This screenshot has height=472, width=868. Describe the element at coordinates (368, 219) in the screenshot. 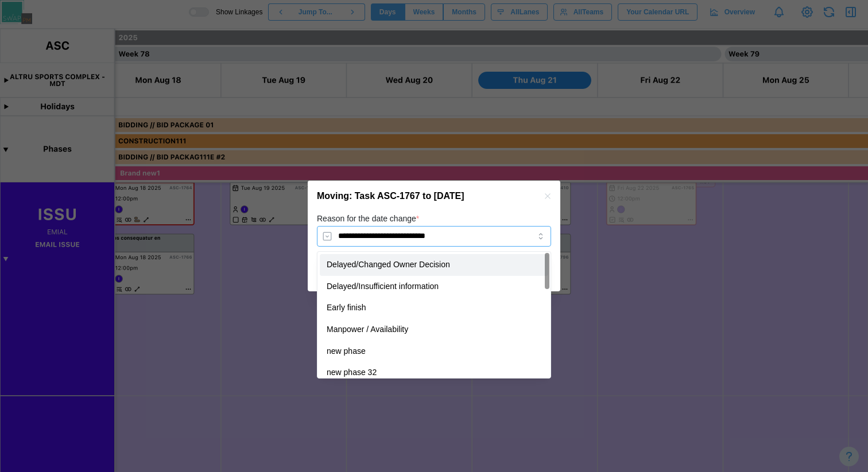

I see `label: Reason for the date change` at that location.